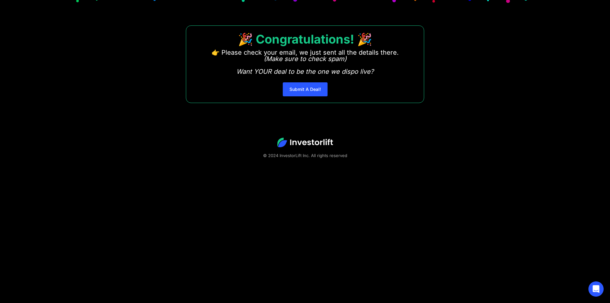  I want to click on em: (Make sure to check spam) Want YOUR deal to be the one we dispo live?, so click(305, 65).